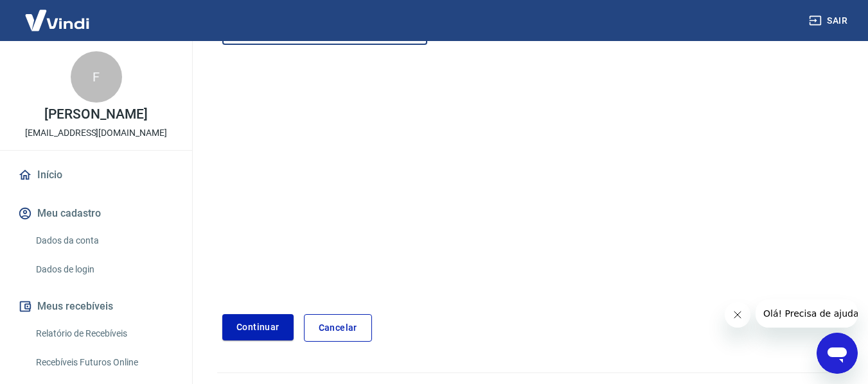  I want to click on div: F, so click(97, 77).